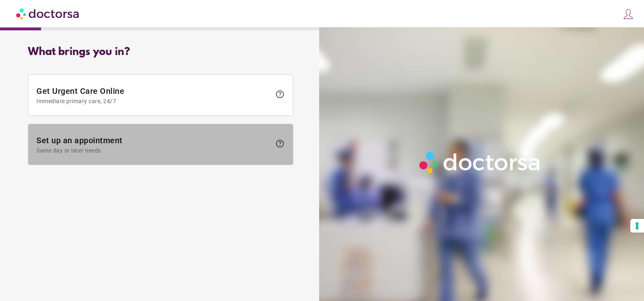 The height and width of the screenshot is (301, 644). What do you see at coordinates (637, 226) in the screenshot?
I see `button: Your consent preferences for tracking technologies` at bounding box center [637, 226].